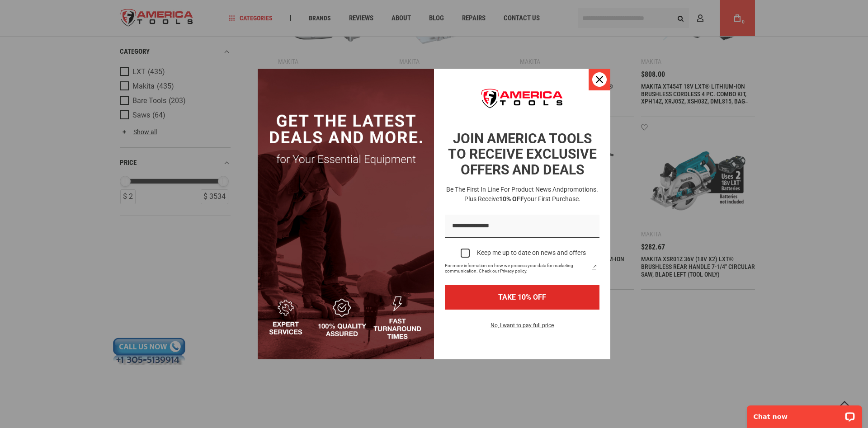 Image resolution: width=868 pixels, height=428 pixels. I want to click on button: No, I want to pay full price, so click(522, 328).